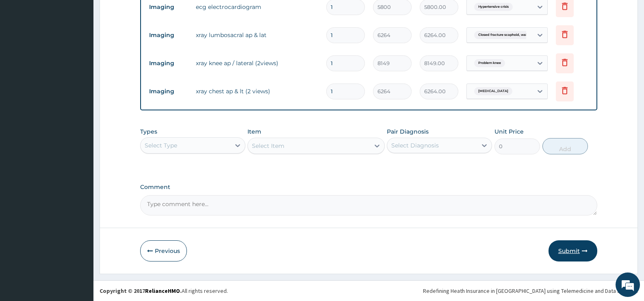 This screenshot has width=644, height=301. Describe the element at coordinates (257, 35) in the screenshot. I see `td: xray lumbosacral ap & lat` at that location.